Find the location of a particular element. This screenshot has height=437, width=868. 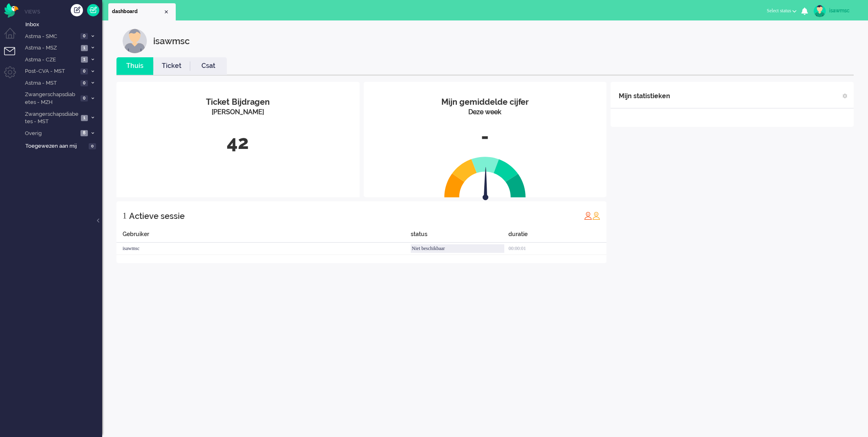

a: Quick Ticket is located at coordinates (93, 10).